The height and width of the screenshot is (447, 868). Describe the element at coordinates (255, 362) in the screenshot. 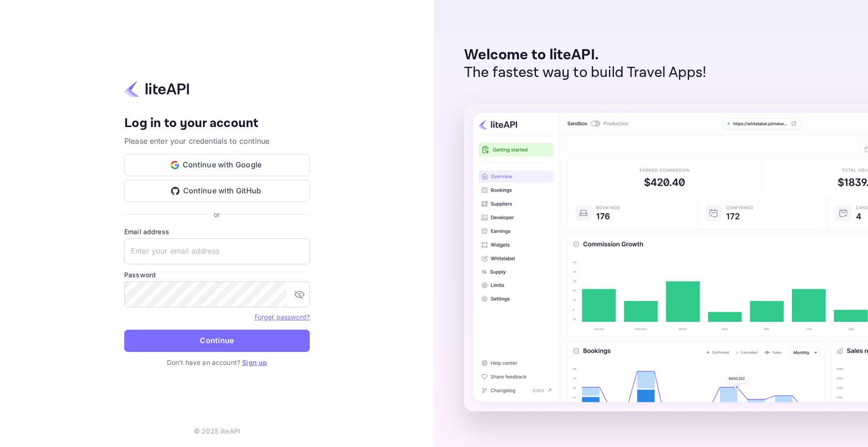

I see `a: Sign up` at that location.